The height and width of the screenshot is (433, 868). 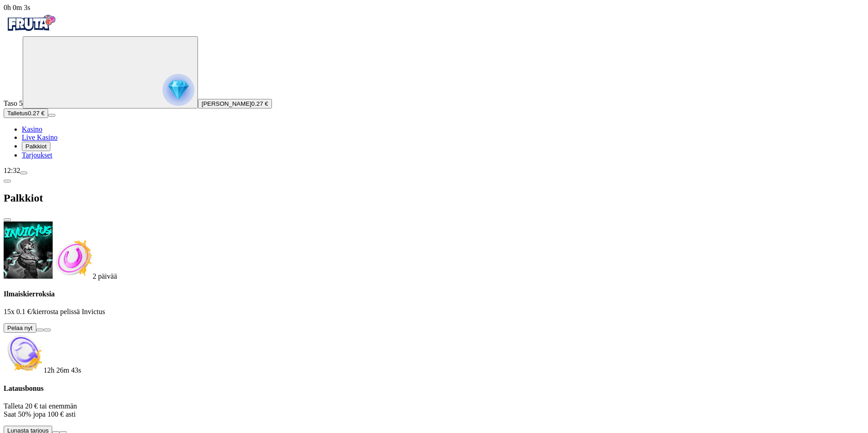 What do you see at coordinates (12, 170) in the screenshot?
I see `span: 12:32` at bounding box center [12, 170].